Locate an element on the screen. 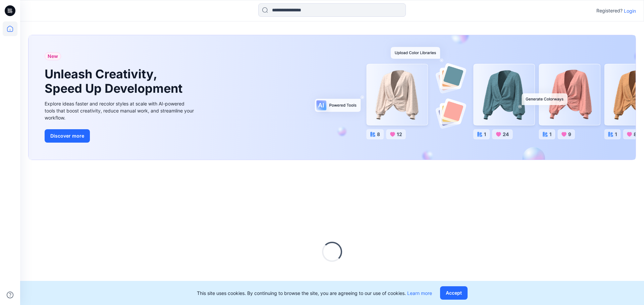  p: This site uses cookies. By continuing to browse the site, you are agreeing to our use of cookies. is located at coordinates (314, 293).